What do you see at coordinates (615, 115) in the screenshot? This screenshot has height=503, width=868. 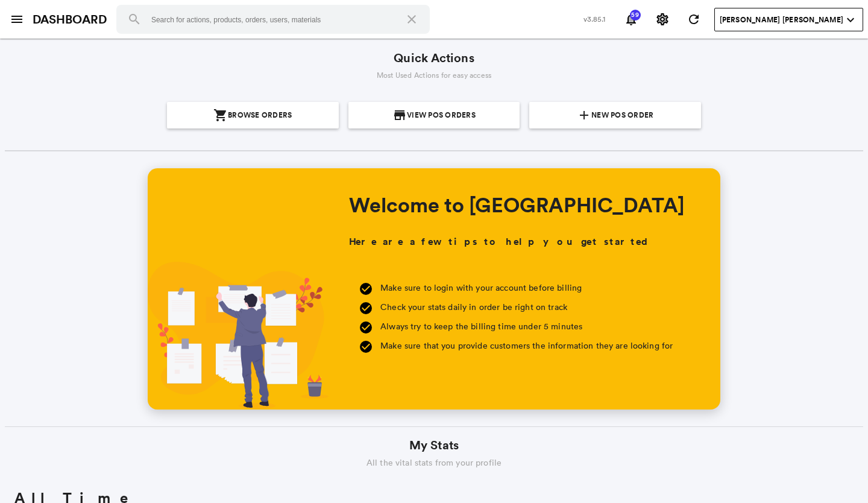 I see `a: {{action.icon}}New POS Order` at bounding box center [615, 115].